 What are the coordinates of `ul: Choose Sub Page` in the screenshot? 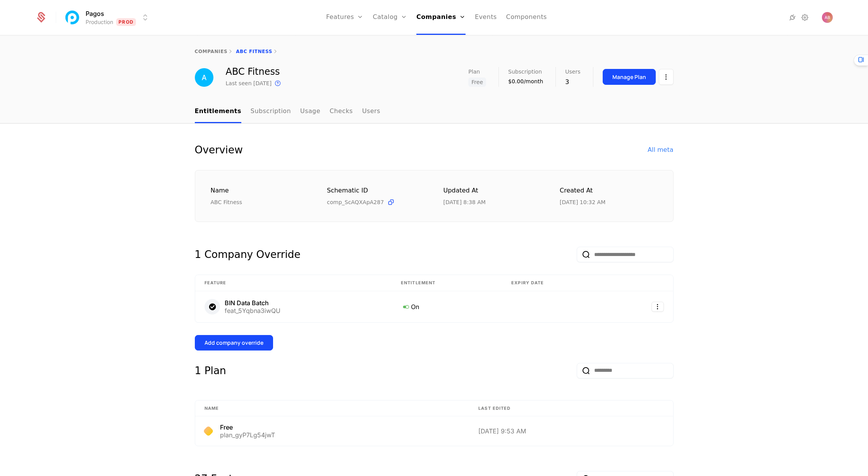 It's located at (288, 111).